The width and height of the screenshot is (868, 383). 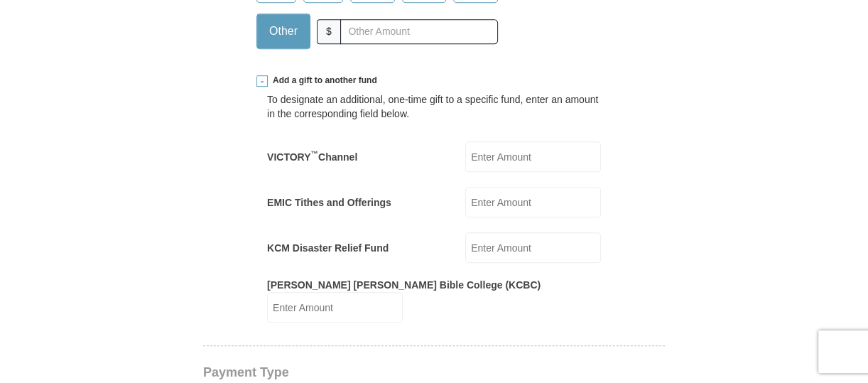 What do you see at coordinates (283, 31) in the screenshot?
I see `span: Other` at bounding box center [283, 31].